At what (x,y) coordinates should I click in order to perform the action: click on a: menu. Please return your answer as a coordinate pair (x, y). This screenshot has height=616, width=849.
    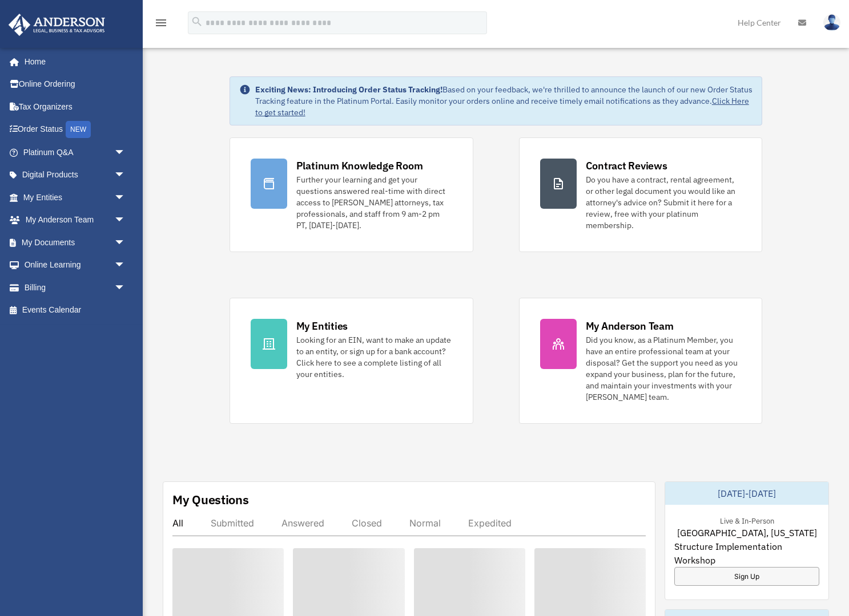
    Looking at the image, I should click on (161, 25).